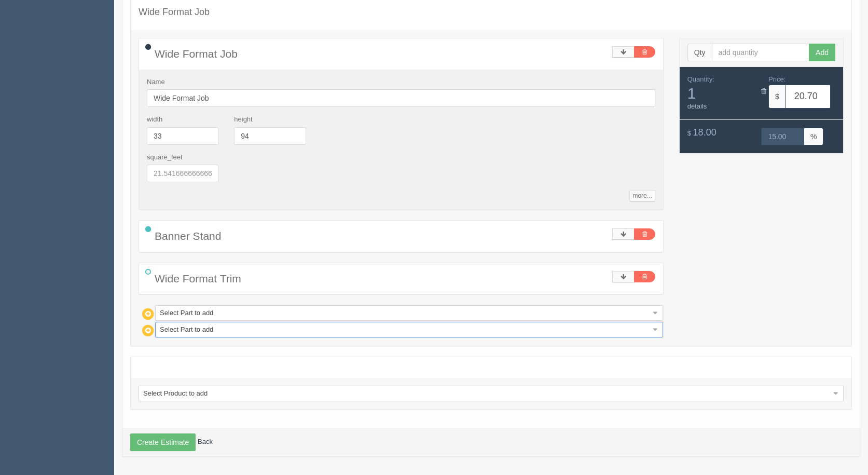  Describe the element at coordinates (196, 54) in the screenshot. I see `span: Wide Format Job` at that location.